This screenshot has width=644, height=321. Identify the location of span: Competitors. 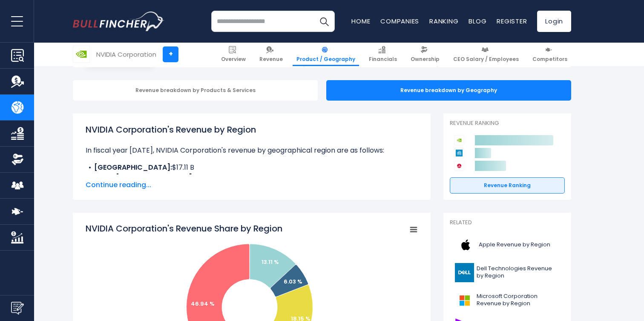
(550, 59).